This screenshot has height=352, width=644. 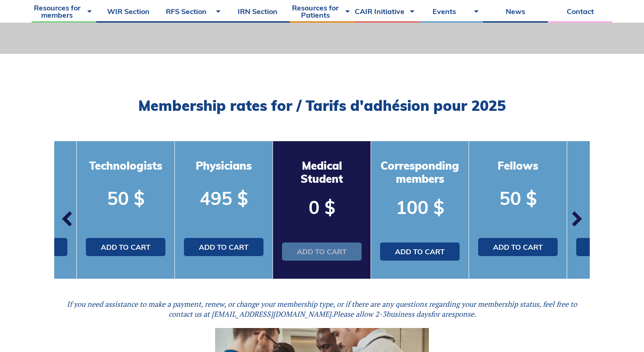 I want to click on p: 100 $, so click(x=420, y=207).